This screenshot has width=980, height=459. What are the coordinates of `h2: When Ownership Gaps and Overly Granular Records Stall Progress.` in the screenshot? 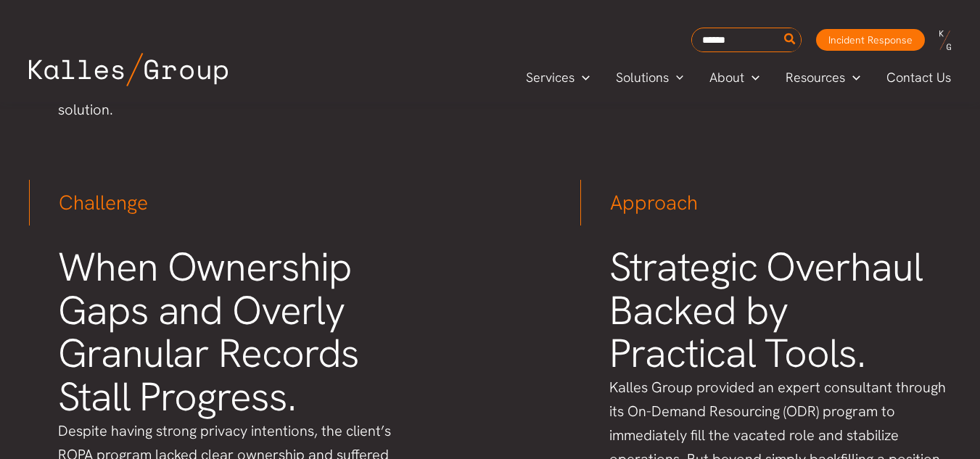 It's located at (228, 333).